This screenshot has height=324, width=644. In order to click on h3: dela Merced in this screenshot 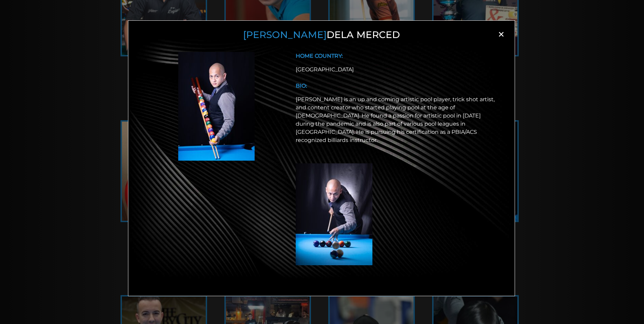, I will do `click(321, 35)`.